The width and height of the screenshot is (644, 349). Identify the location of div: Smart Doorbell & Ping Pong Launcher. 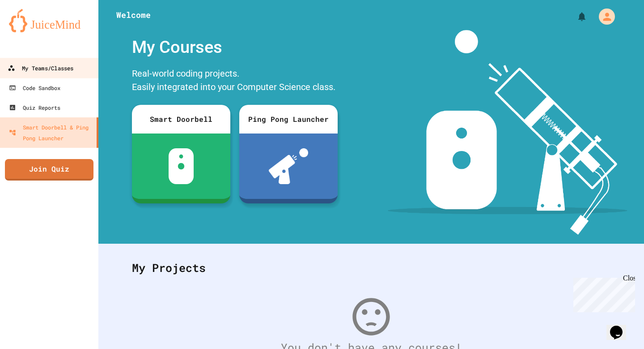
(51, 132).